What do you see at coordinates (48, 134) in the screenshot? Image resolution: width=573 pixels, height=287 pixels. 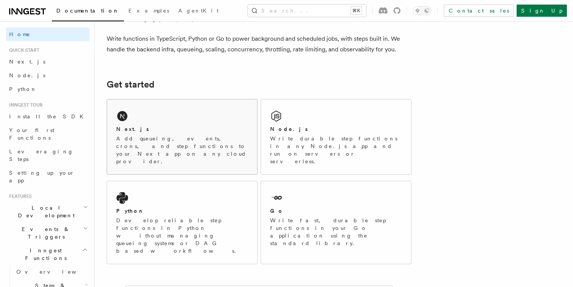 I see `a: Your first Functions` at bounding box center [48, 134].